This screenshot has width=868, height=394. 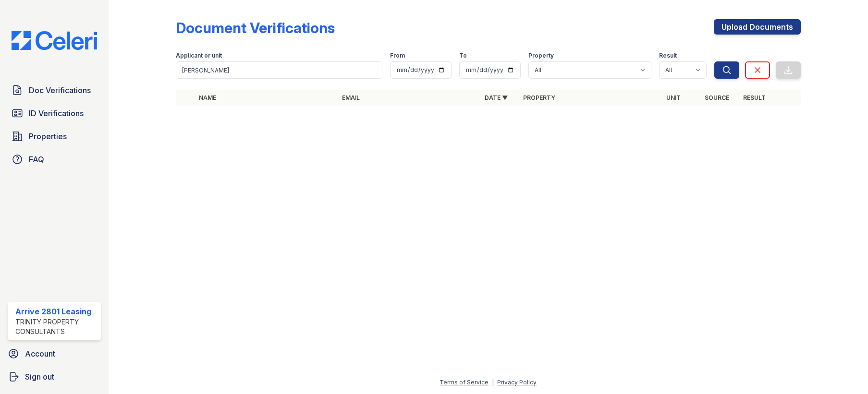 I want to click on a: Terms of Service, so click(x=464, y=382).